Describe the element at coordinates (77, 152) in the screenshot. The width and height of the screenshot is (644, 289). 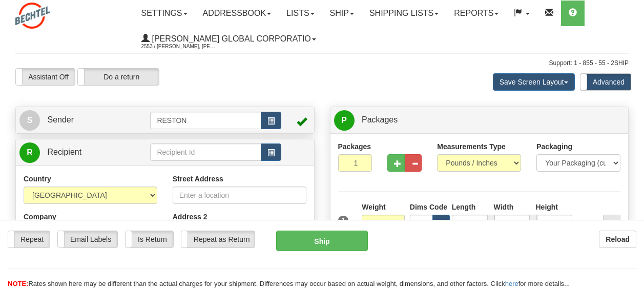
I see `a: R Recipient` at that location.